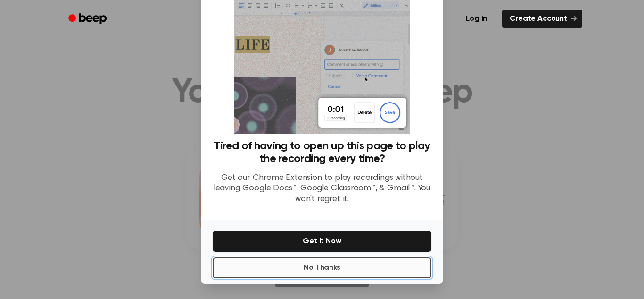 This screenshot has width=644, height=299. What do you see at coordinates (322, 241) in the screenshot?
I see `button: Get It Now` at bounding box center [322, 241].